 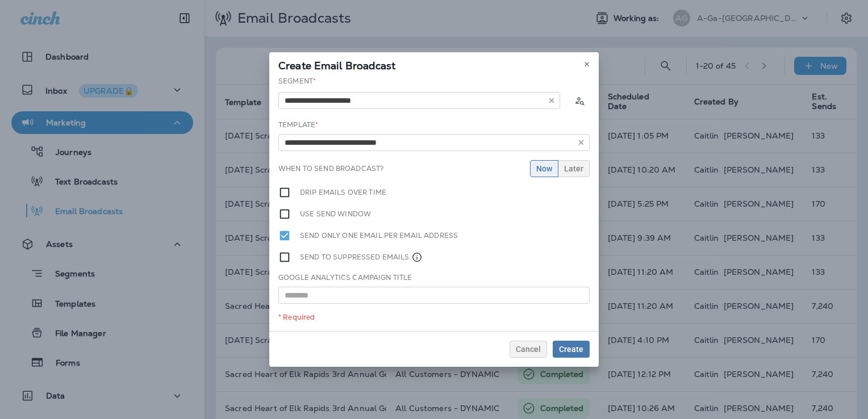 What do you see at coordinates (528, 349) in the screenshot?
I see `span: Cancel` at bounding box center [528, 349].